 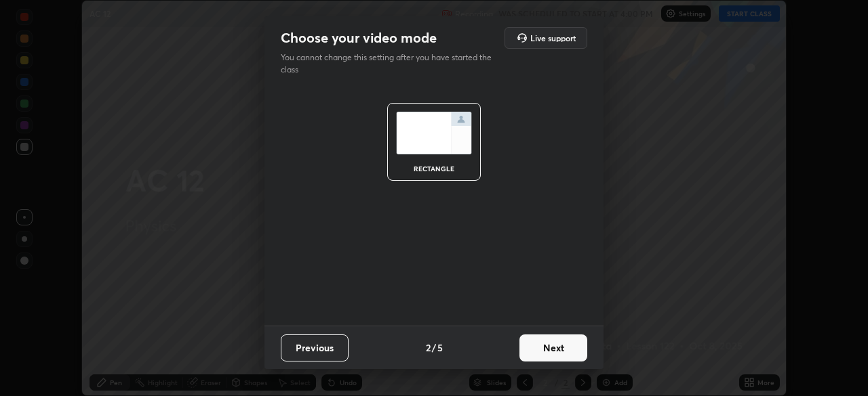 I want to click on button: Next, so click(x=553, y=348).